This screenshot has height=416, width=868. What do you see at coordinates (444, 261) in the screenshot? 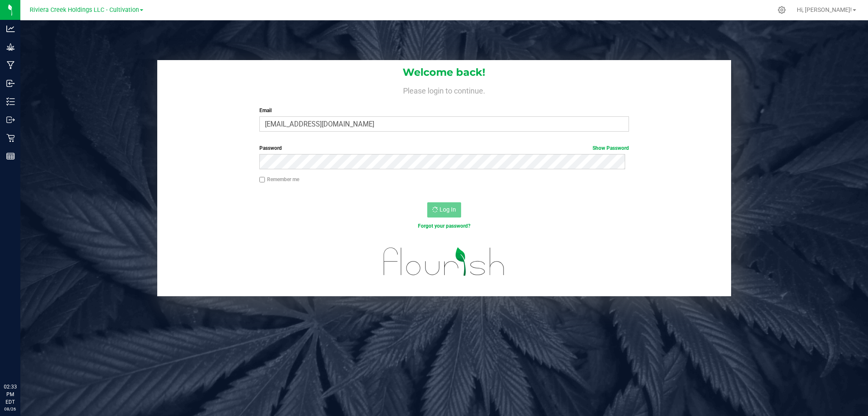
I see `img: flourish_logo.svg` at bounding box center [444, 261].